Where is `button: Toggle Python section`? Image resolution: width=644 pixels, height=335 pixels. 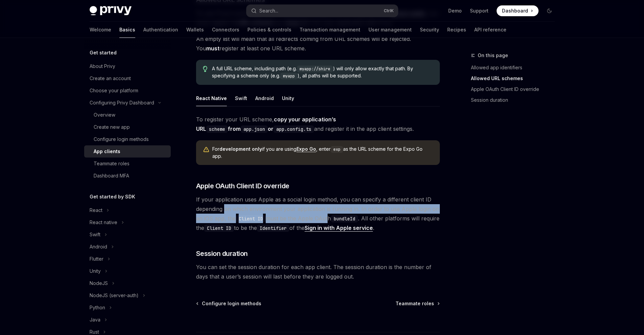
button: Toggle Python section is located at coordinates (127, 308).